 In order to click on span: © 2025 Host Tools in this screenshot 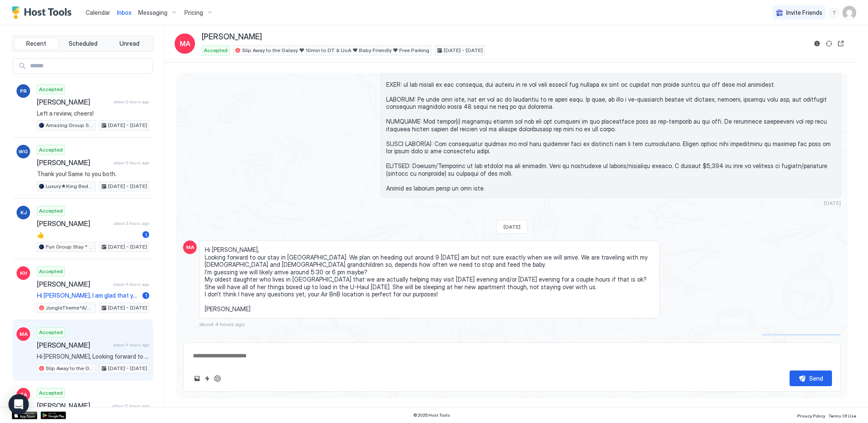, I will do `click(432, 415)`.